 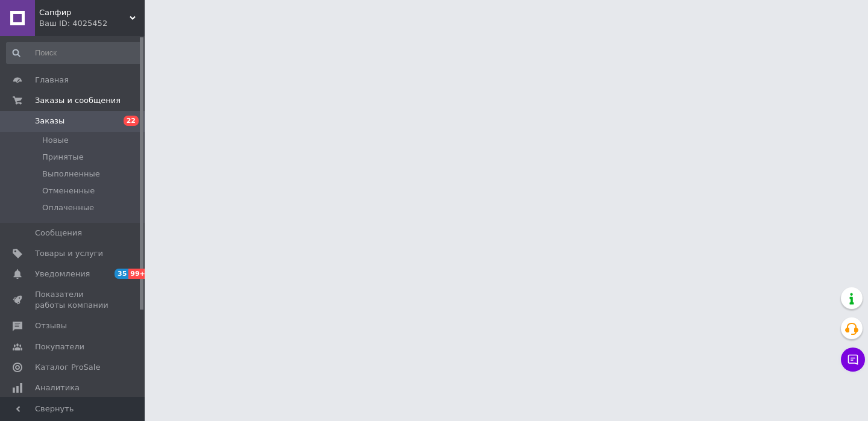 I want to click on span: Сообщения, so click(x=59, y=233).